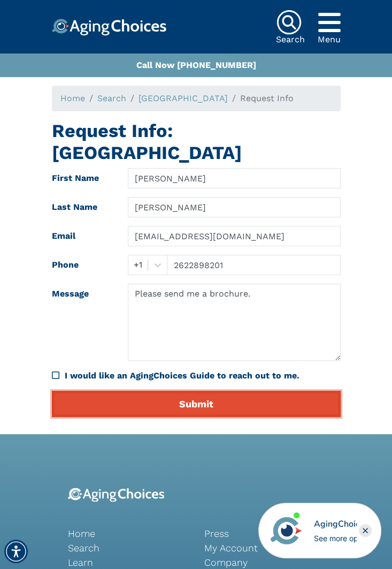  I want to click on div: Menu, so click(329, 40).